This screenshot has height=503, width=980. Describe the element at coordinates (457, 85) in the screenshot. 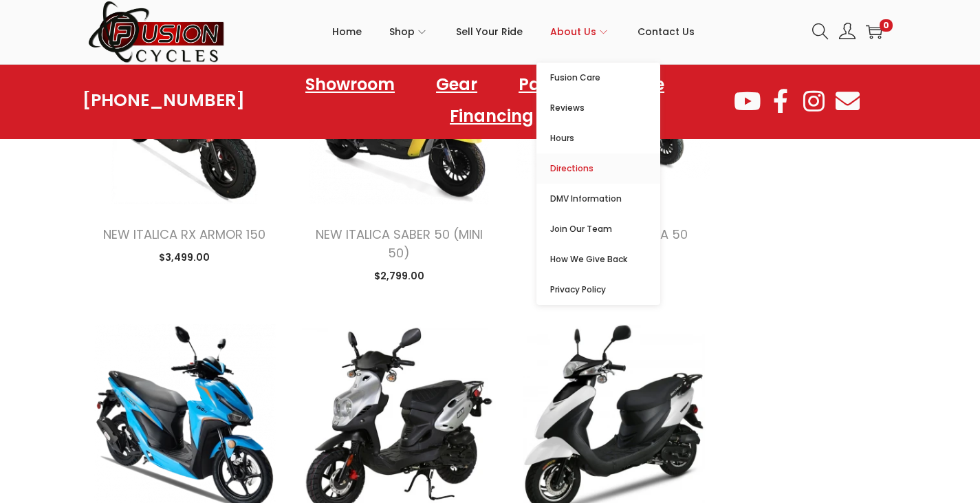

I see `a: Gear` at that location.